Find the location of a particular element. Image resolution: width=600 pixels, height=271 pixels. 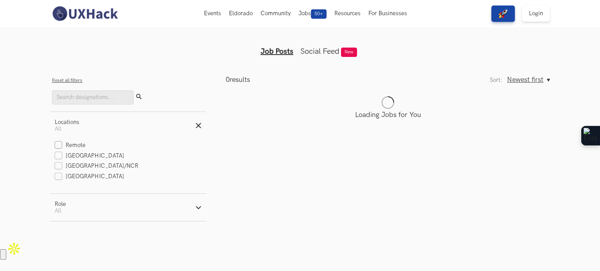

p: results is located at coordinates (238, 80).